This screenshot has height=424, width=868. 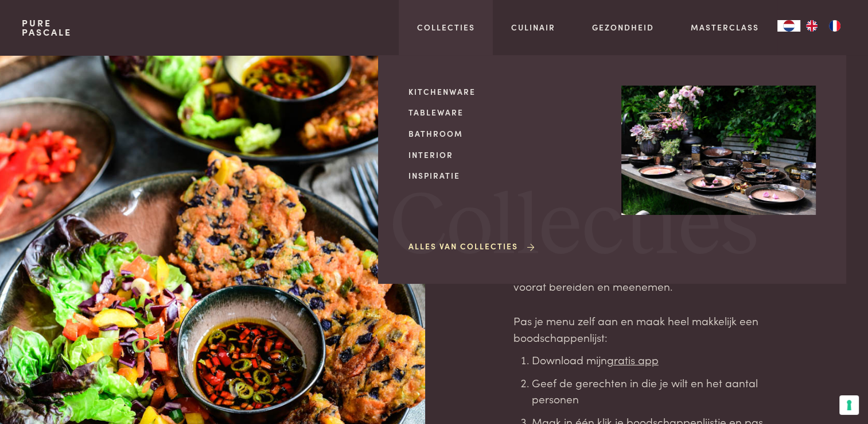 What do you see at coordinates (789, 26) in the screenshot?
I see `a: NL` at bounding box center [789, 26].